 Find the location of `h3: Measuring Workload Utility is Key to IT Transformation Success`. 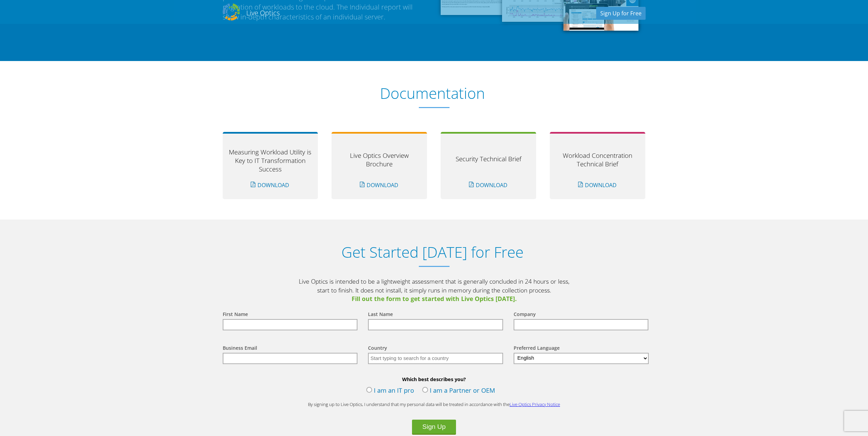

h3: Measuring Workload Utility is Key to IT Transformation Success is located at coordinates (270, 161).